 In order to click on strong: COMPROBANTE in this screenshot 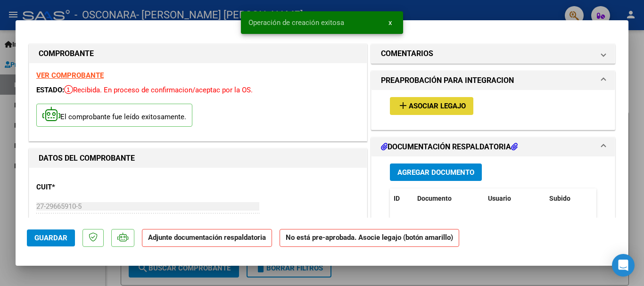, I will do `click(66, 53)`.